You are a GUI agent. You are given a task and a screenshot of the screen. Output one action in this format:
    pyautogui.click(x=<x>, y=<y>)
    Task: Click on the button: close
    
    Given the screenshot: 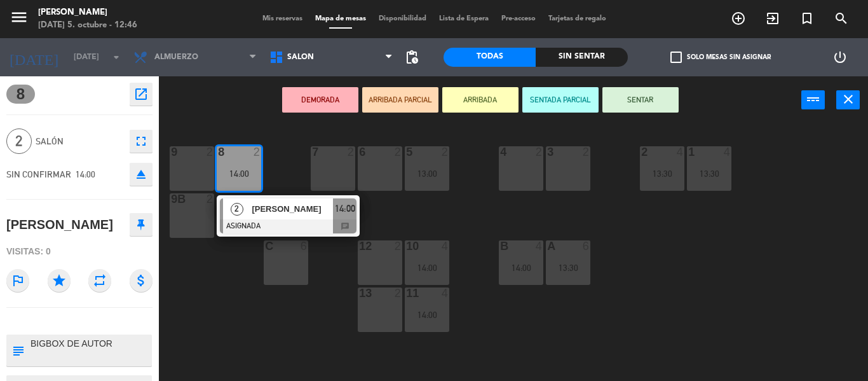 What is the action you would take?
    pyautogui.click(x=847, y=100)
    